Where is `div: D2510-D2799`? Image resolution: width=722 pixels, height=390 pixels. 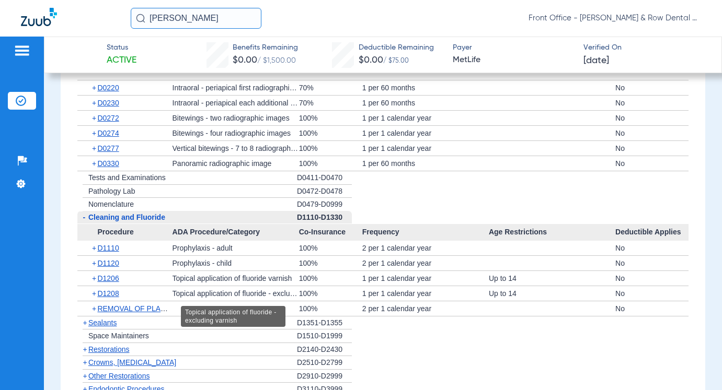 div: D2510-D2799 is located at coordinates (324, 363).